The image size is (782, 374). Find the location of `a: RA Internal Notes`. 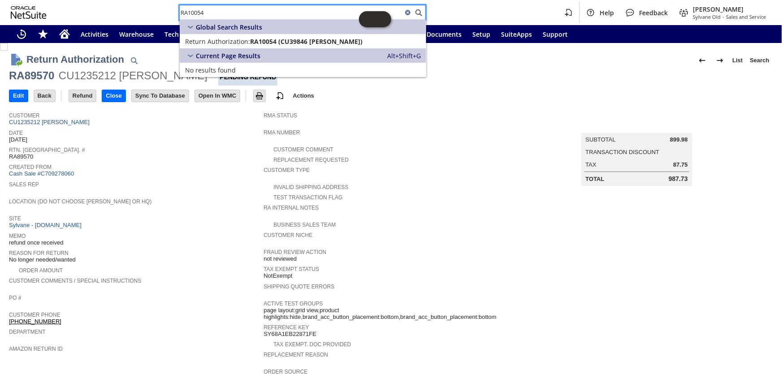

a: RA Internal Notes is located at coordinates (291, 208).